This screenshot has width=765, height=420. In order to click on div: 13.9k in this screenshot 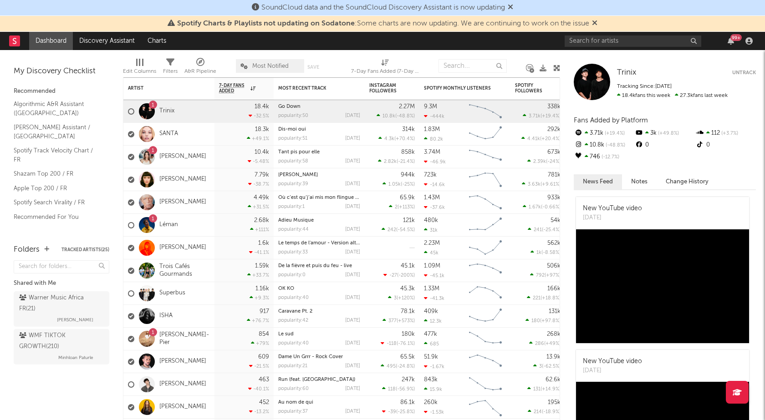, I will do `click(553, 357)`.